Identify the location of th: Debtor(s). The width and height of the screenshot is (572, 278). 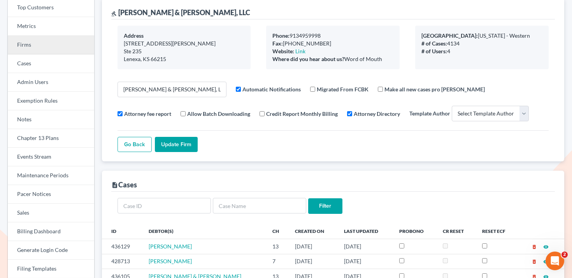
(204, 231).